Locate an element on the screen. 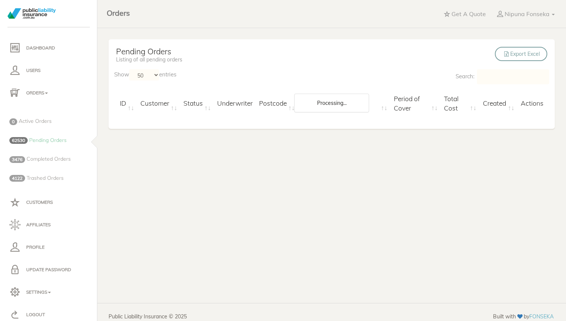 Image resolution: width=566 pixels, height=321 pixels. th: Accident Cover is located at coordinates (364, 103).